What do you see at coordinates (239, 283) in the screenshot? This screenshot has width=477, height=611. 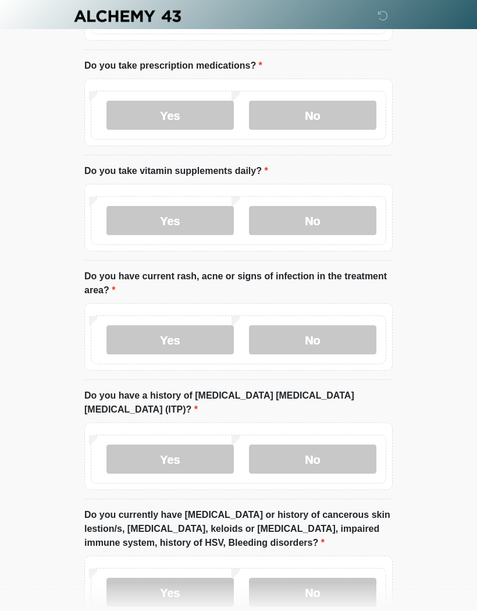 I see `label: Do you have current rash, acne or signs of infection in the treatment area?` at bounding box center [239, 283].